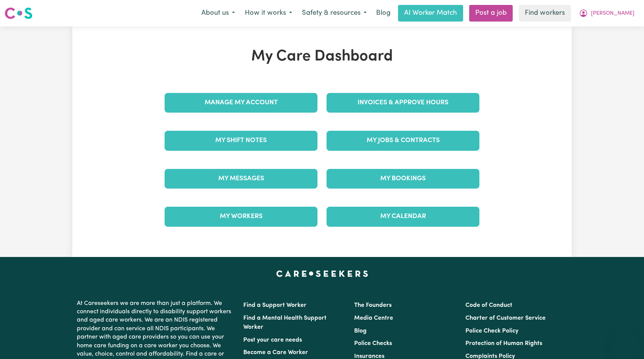 Image resolution: width=644 pixels, height=359 pixels. What do you see at coordinates (403, 179) in the screenshot?
I see `a: My Bookings` at bounding box center [403, 179].